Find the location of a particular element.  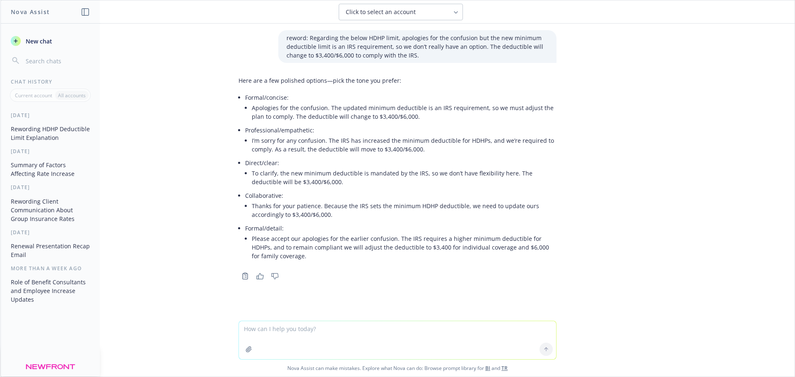

p: Here are a few polished options—pick the tone you prefer: is located at coordinates (397, 80).